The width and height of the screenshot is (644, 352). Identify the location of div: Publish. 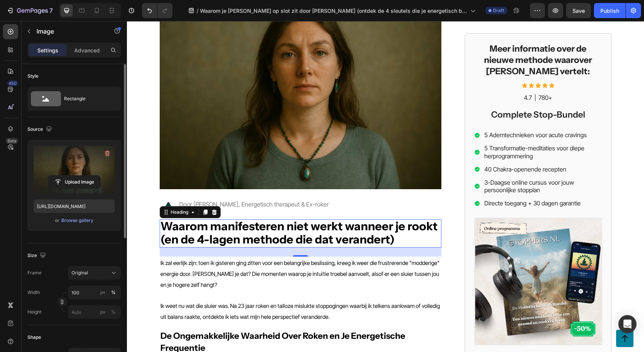
(610, 10).